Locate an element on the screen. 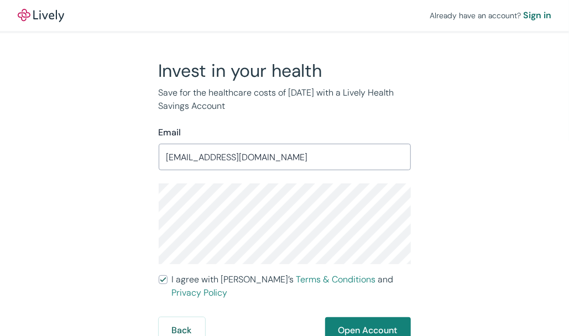 The image size is (569, 336). a: Terms & Conditions is located at coordinates (336, 279).